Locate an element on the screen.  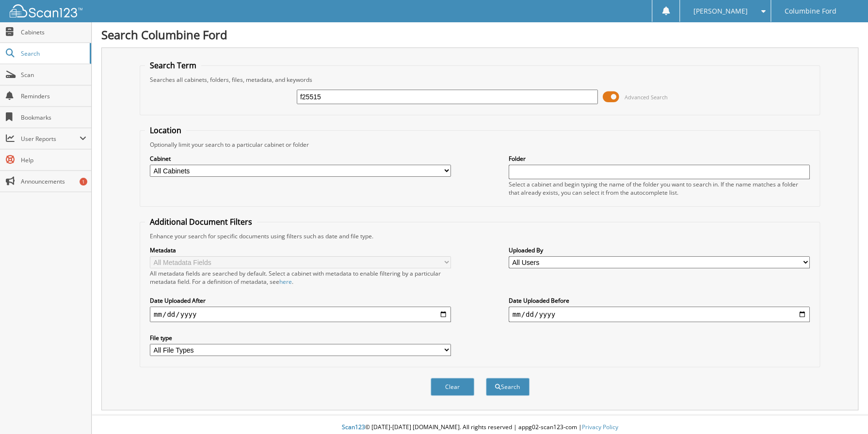
label: Uploaded By is located at coordinates (659, 250).